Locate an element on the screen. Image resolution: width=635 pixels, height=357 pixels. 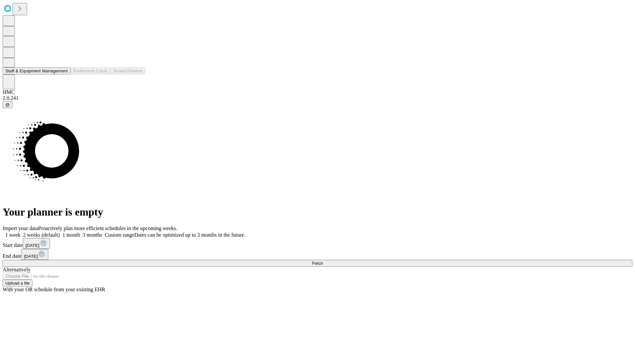
span: Fetch is located at coordinates (317, 263).